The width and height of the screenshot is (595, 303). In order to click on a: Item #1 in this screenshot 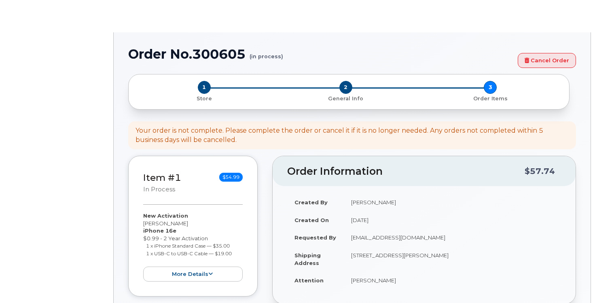, I will do `click(162, 177)`.